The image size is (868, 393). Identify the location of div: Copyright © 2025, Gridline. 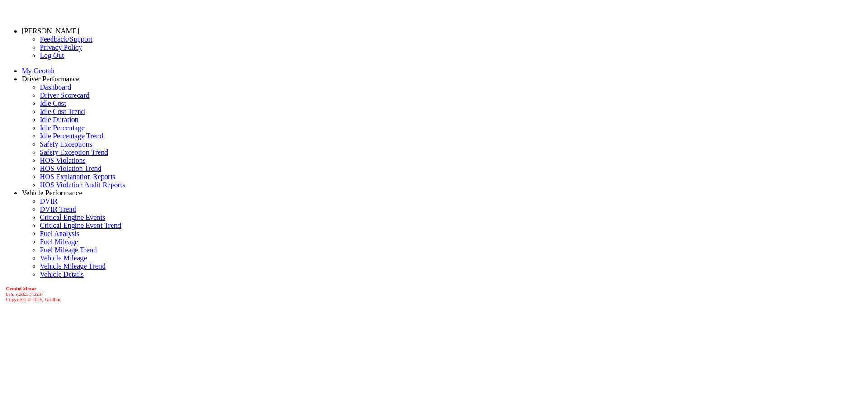
(435, 294).